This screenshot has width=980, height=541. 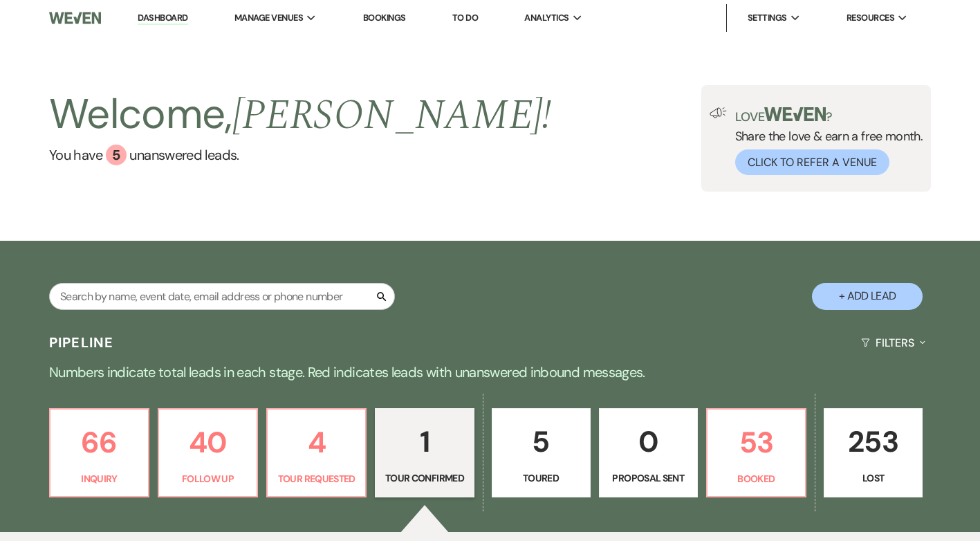 What do you see at coordinates (163, 18) in the screenshot?
I see `a: Dashboard` at bounding box center [163, 18].